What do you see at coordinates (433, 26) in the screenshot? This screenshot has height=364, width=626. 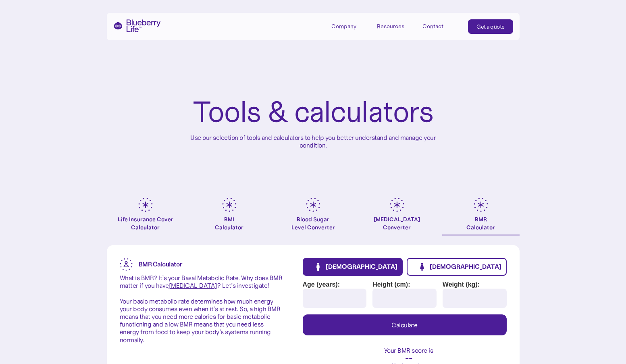 I see `div: Contact` at bounding box center [433, 26].